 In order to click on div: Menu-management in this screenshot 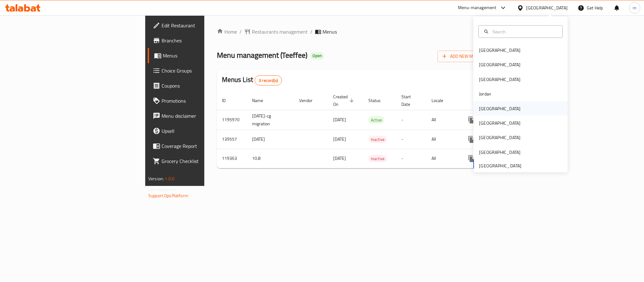, I will do `click(477, 8)`.